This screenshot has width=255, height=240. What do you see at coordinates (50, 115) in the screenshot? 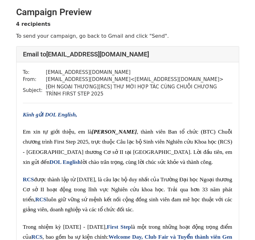
I see `span: Kính gửi DOL English,` at bounding box center [50, 115].